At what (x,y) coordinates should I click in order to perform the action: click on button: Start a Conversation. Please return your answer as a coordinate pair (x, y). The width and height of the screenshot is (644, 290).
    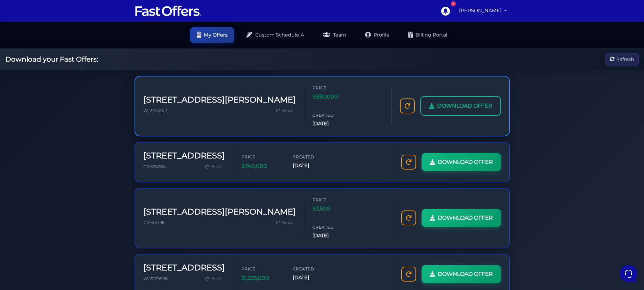
    Looking at the image, I should click on (68, 74).